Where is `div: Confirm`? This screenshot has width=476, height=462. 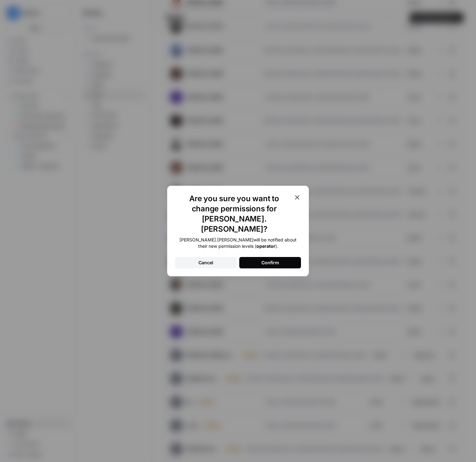
div: Confirm is located at coordinates (270, 262).